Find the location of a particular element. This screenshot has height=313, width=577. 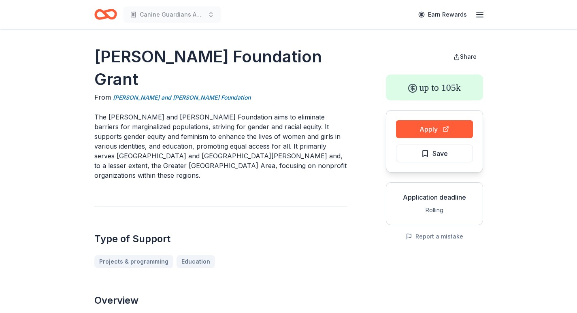

a: Earn Rewards is located at coordinates (442, 15).